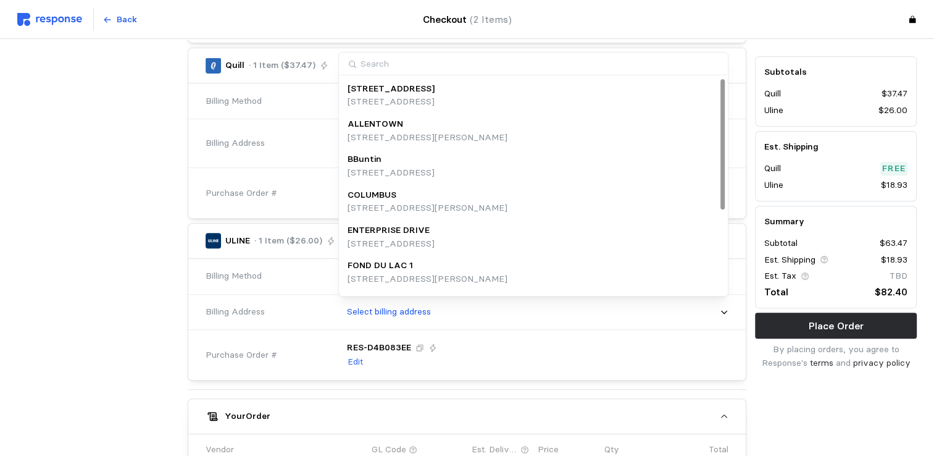  Describe the element at coordinates (894, 244) in the screenshot. I see `p: $63.47` at that location.